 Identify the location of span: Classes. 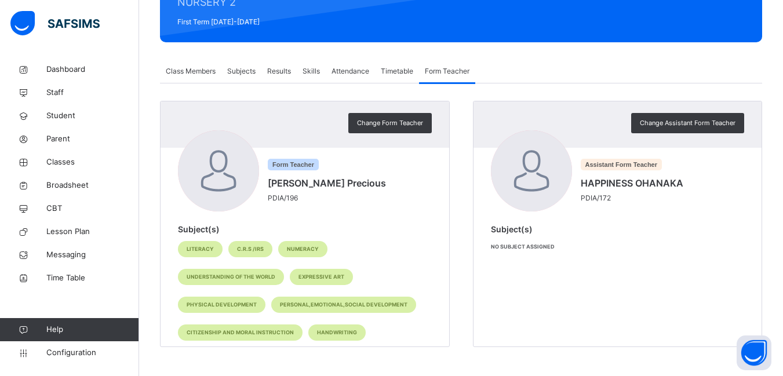
(93, 162).